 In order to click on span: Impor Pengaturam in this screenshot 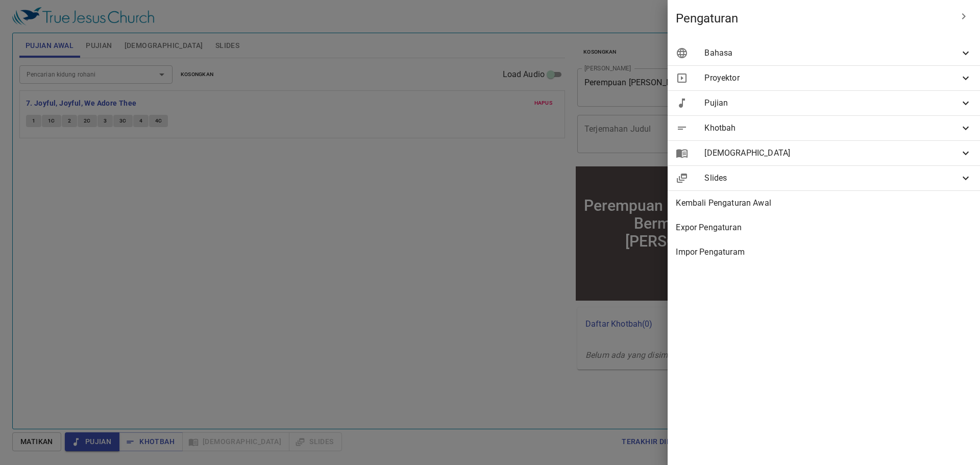, I will do `click(824, 252)`.